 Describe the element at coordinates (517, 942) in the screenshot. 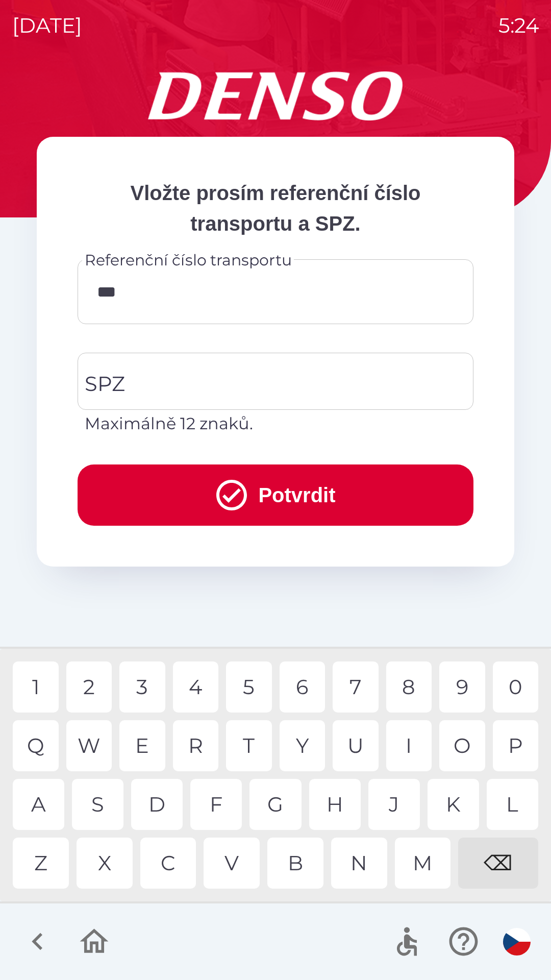

I see `img: cs flag` at that location.